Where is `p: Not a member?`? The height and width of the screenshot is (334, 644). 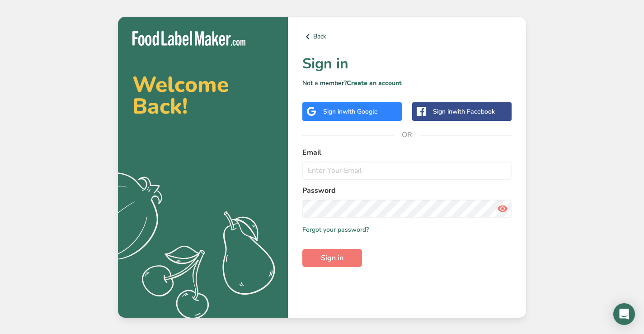
p: Not a member? is located at coordinates (406, 83).